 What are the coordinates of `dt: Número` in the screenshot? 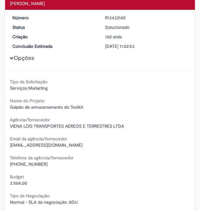 It's located at (54, 18).